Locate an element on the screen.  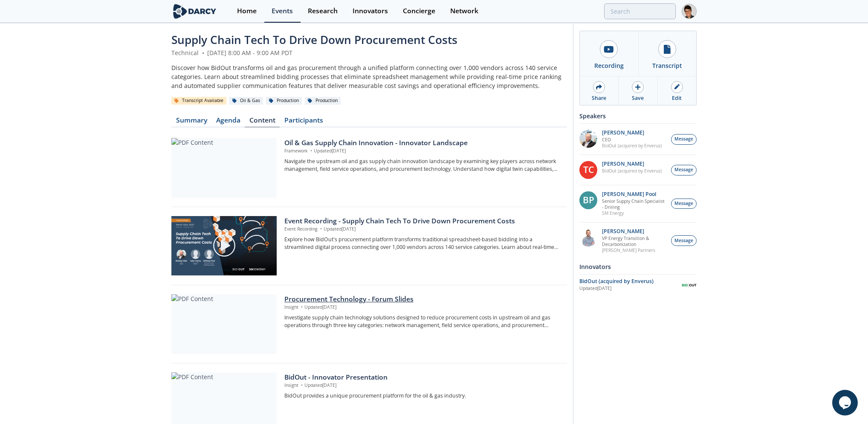
div: BP is located at coordinates (589, 200).